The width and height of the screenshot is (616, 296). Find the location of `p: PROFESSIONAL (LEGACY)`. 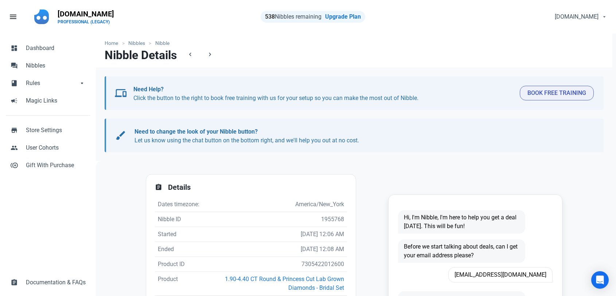

p: PROFESSIONAL (LEGACY) is located at coordinates (86, 22).